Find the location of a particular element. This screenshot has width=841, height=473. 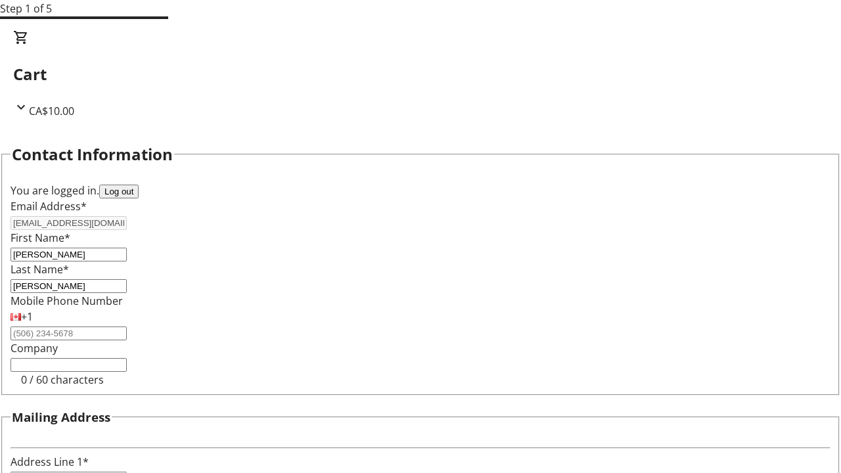

button: Log out is located at coordinates (119, 191).